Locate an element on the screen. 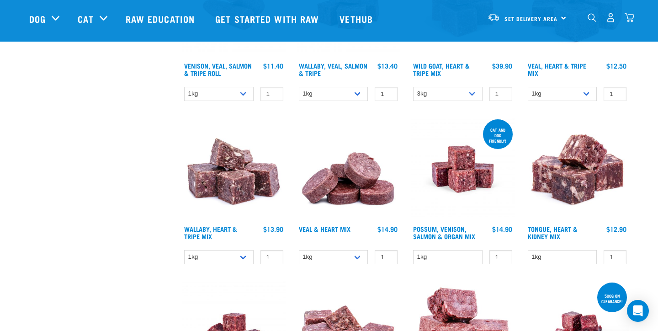  a: Tongue, Heart & Kidney Mix is located at coordinates (552, 232).